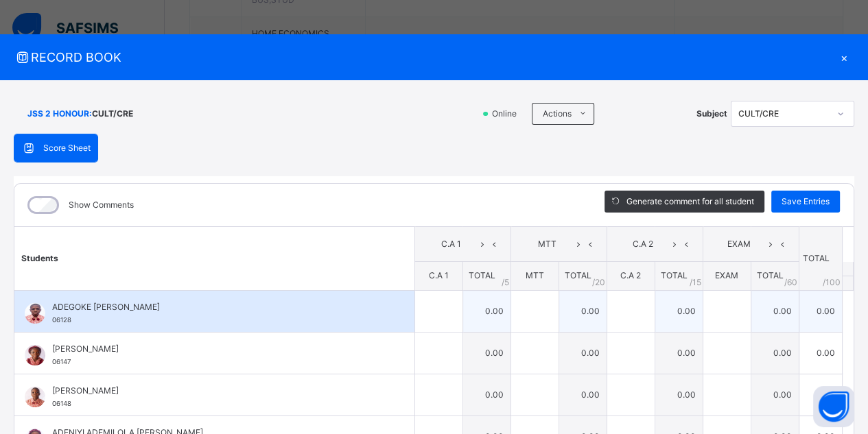  I want to click on span: / 5, so click(505, 282).